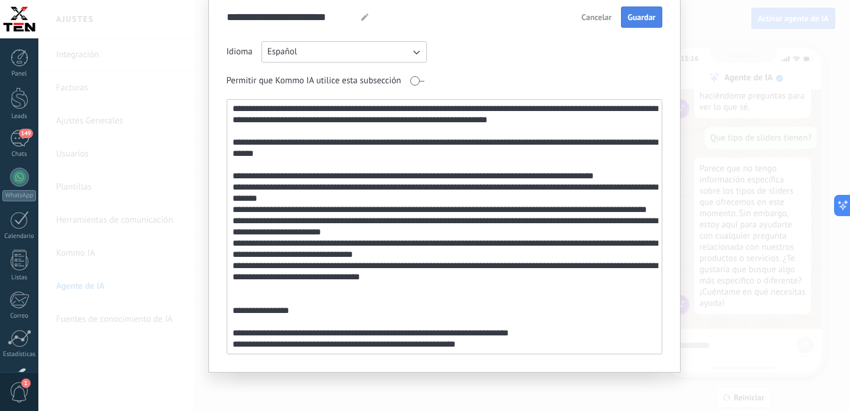  What do you see at coordinates (25, 133) in the screenshot?
I see `span: 149` at bounding box center [25, 133].